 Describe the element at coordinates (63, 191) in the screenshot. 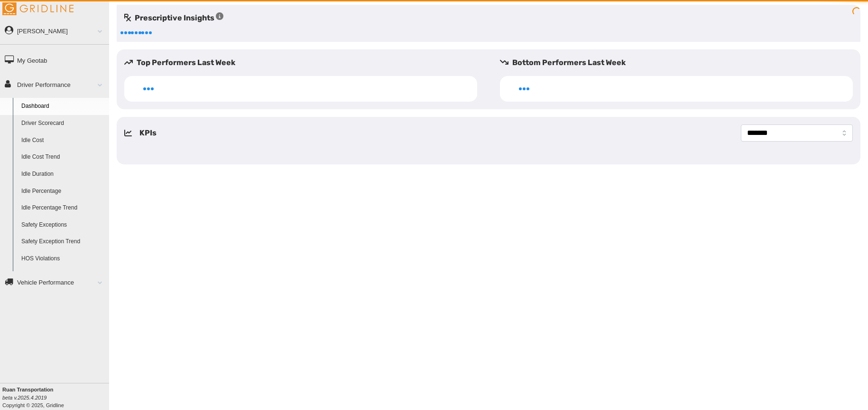

I see `a: Idle Percentage` at that location.